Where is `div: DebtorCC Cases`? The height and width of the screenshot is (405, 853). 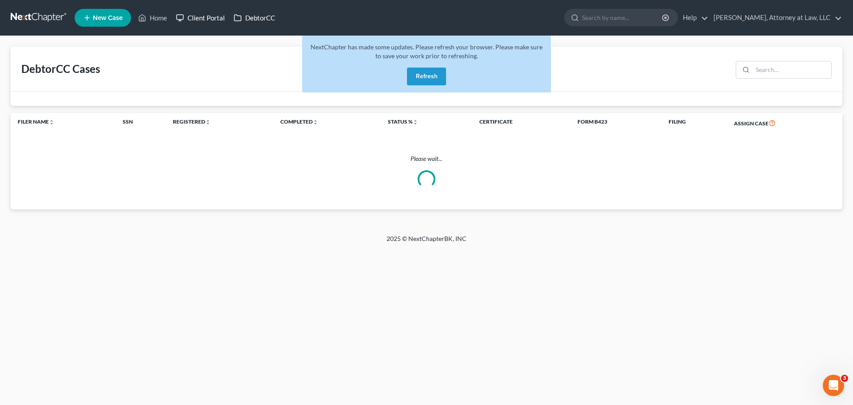 div: DebtorCC Cases is located at coordinates (60, 69).